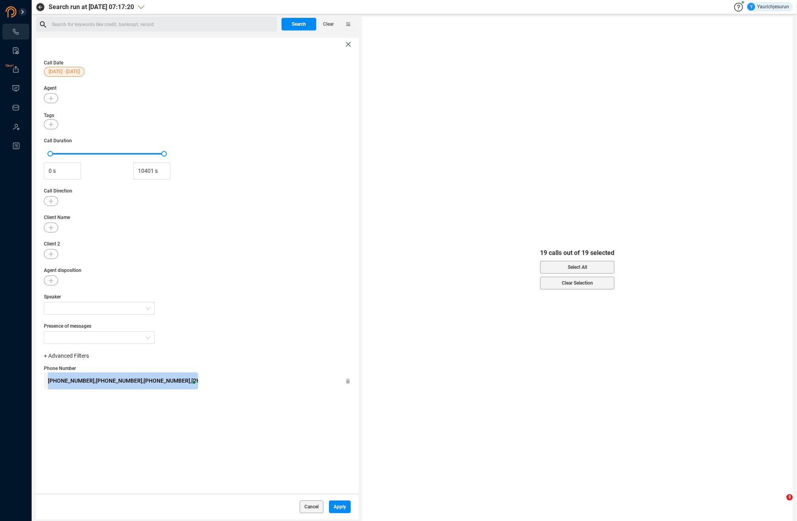  I want to click on li: Smart Reports, so click(16, 51).